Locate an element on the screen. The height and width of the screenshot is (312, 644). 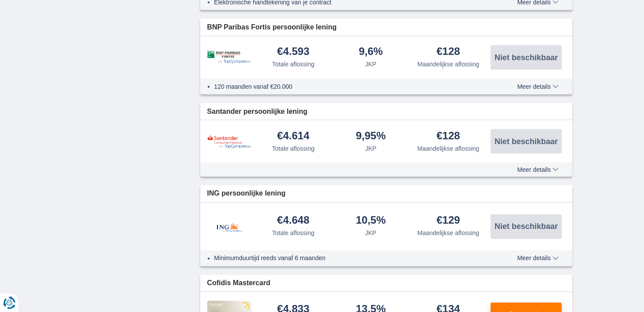
div: €4.593 is located at coordinates (293, 52).